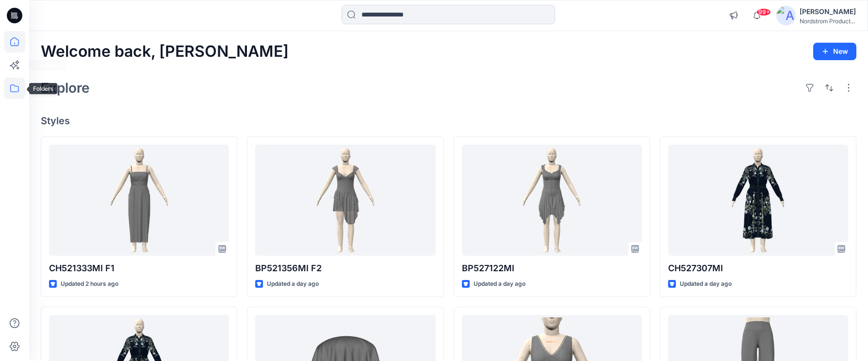 Image resolution: width=868 pixels, height=361 pixels. What do you see at coordinates (786, 16) in the screenshot?
I see `img: avatar` at bounding box center [786, 16].